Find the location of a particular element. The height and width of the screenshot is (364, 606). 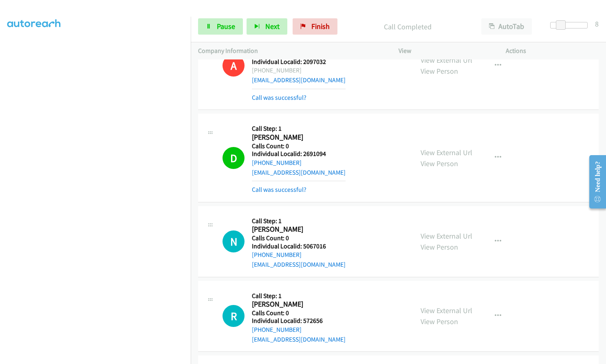

a: Pause is located at coordinates (220, 26).